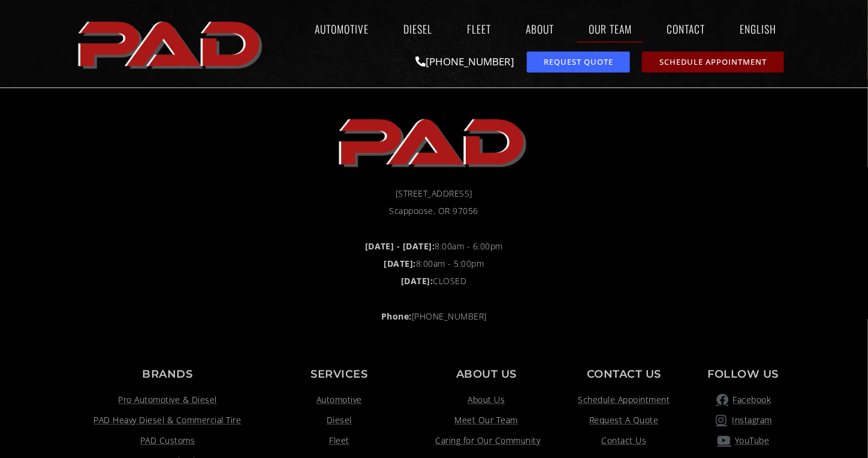 Image resolution: width=868 pixels, height=458 pixels. I want to click on span: Request A Quote, so click(624, 420).